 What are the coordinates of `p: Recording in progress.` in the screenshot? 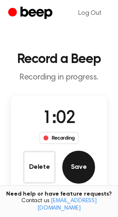 It's located at (59, 77).